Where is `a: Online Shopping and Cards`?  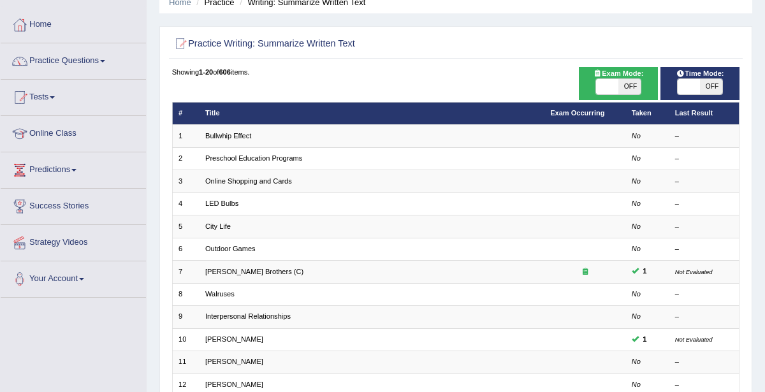
a: Online Shopping and Cards is located at coordinates (249, 181).